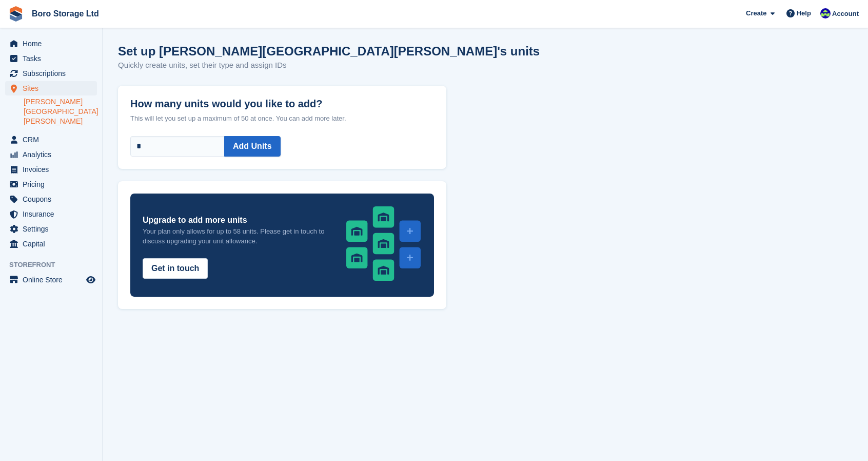 The image size is (868, 461). Describe the element at coordinates (54, 44) in the screenshot. I see `span: Home` at that location.